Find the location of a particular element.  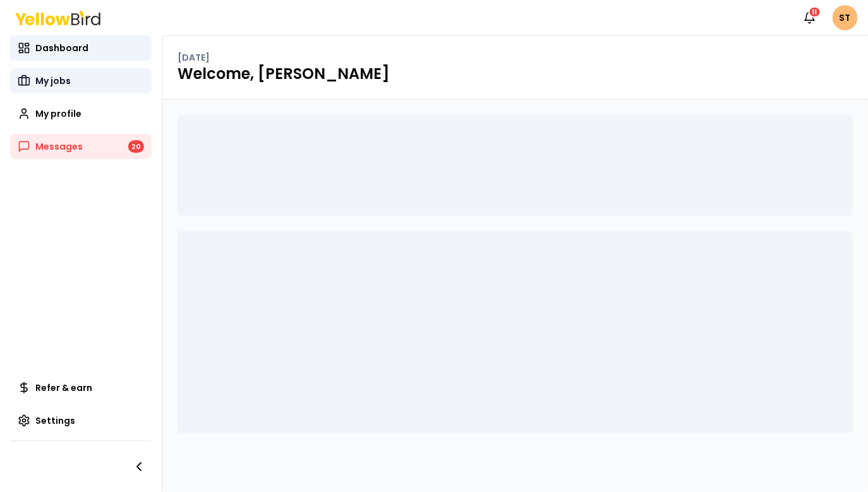

a: Dashboard is located at coordinates (81, 48).